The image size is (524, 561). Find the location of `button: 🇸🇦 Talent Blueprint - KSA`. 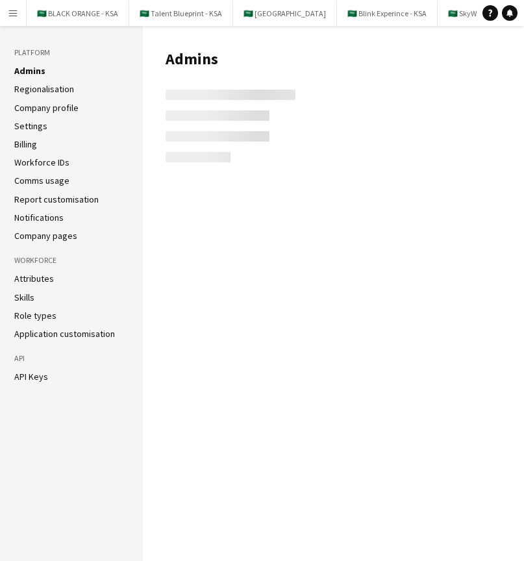

button: 🇸🇦 Talent Blueprint - KSA is located at coordinates (181, 13).